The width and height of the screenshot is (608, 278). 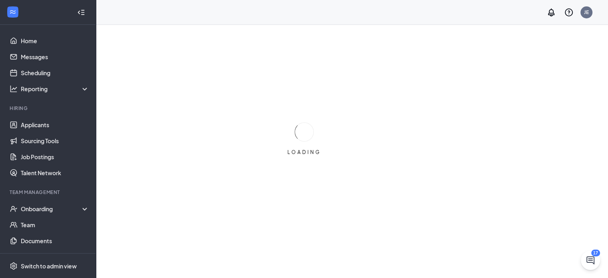 I want to click on div: Reporting, so click(x=55, y=89).